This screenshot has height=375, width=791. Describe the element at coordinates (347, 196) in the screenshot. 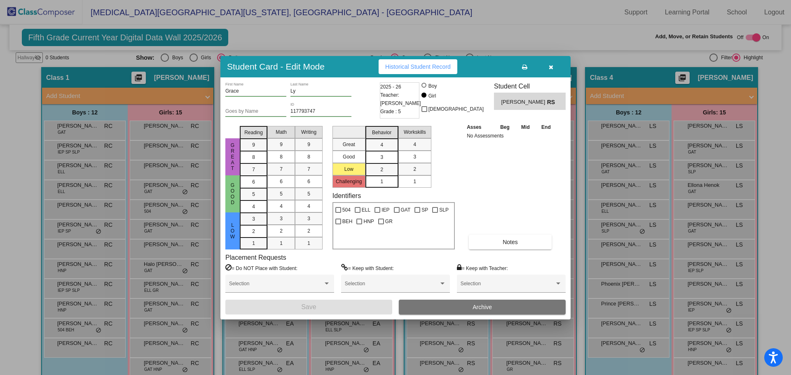

I see `label: Identifiers` at that location.